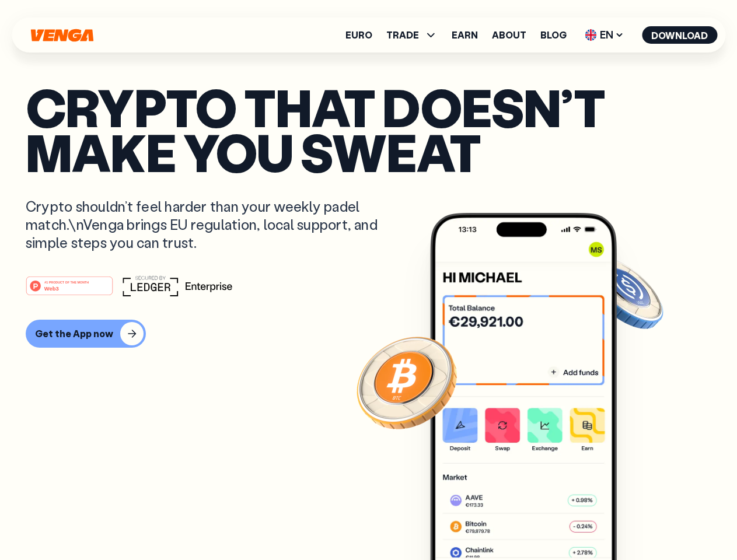 This screenshot has height=560, width=737. I want to click on a: Home, so click(62, 35).